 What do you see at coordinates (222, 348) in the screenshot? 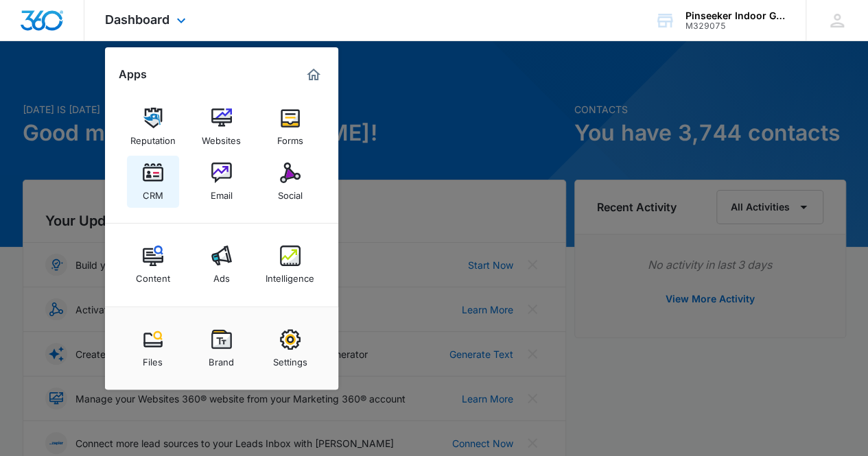
I see `a: Brand` at bounding box center [222, 348].